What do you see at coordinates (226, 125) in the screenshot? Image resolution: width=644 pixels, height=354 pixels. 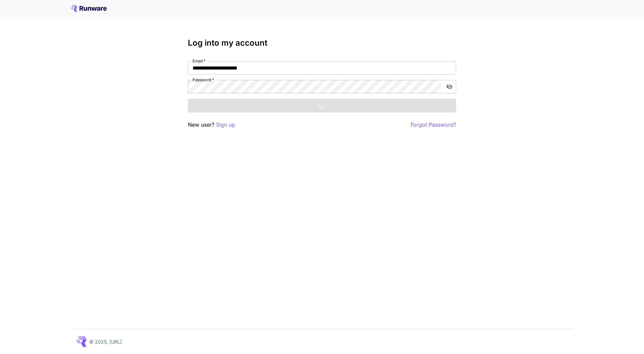 I see `button: Sign up` at bounding box center [226, 125].